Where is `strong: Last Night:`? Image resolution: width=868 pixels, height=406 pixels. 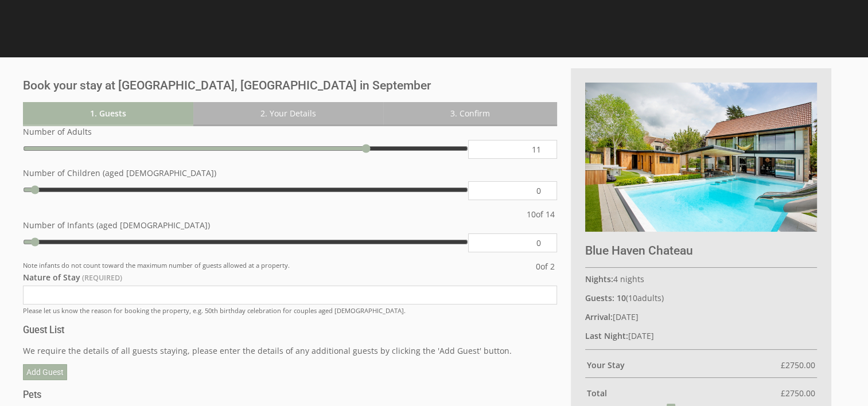 strong: Last Night: is located at coordinates (606, 336).